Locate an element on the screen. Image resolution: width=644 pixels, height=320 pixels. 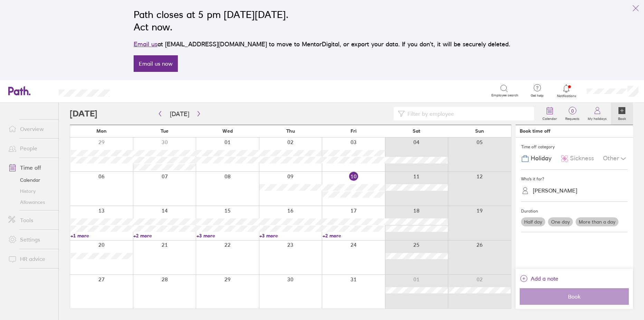
button: Add a note is located at coordinates (539, 278).